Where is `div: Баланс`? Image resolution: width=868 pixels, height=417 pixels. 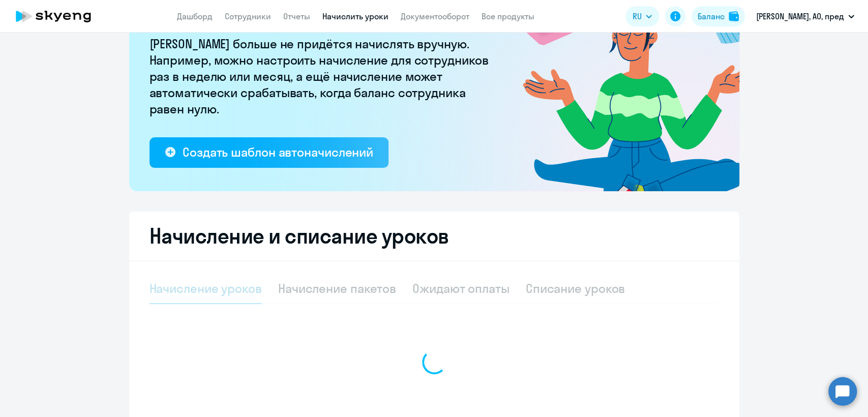
div: Баланс is located at coordinates (711, 16).